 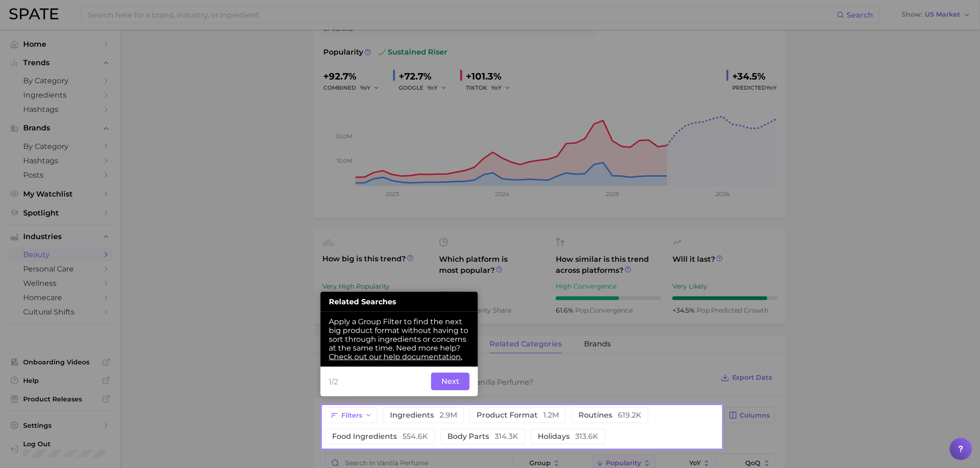 I want to click on span: ingredients, so click(x=423, y=415).